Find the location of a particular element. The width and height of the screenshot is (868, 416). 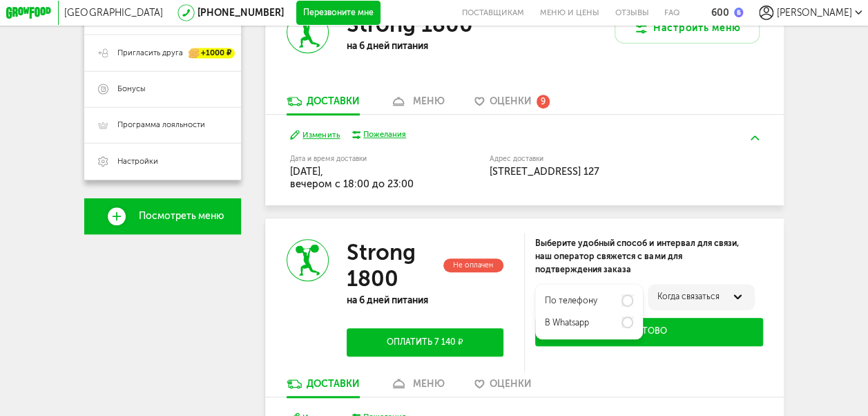

a: Оценки is located at coordinates (502, 387).